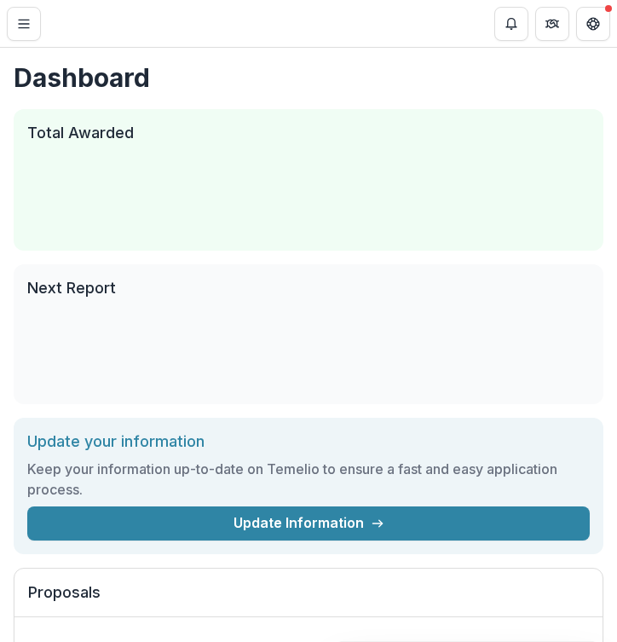 The height and width of the screenshot is (642, 617). What do you see at coordinates (511, 24) in the screenshot?
I see `button: Notifications` at bounding box center [511, 24].